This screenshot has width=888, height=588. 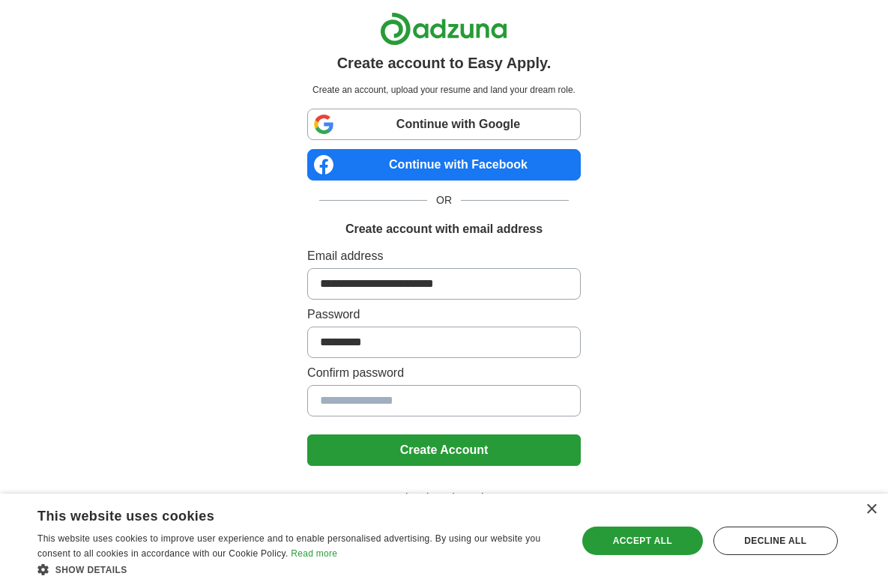 I want to click on div: Decline all, so click(x=775, y=541).